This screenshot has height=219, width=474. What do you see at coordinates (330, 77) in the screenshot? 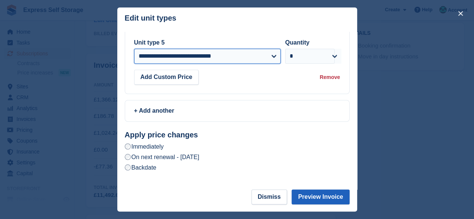
I see `div: Remove` at bounding box center [330, 77].